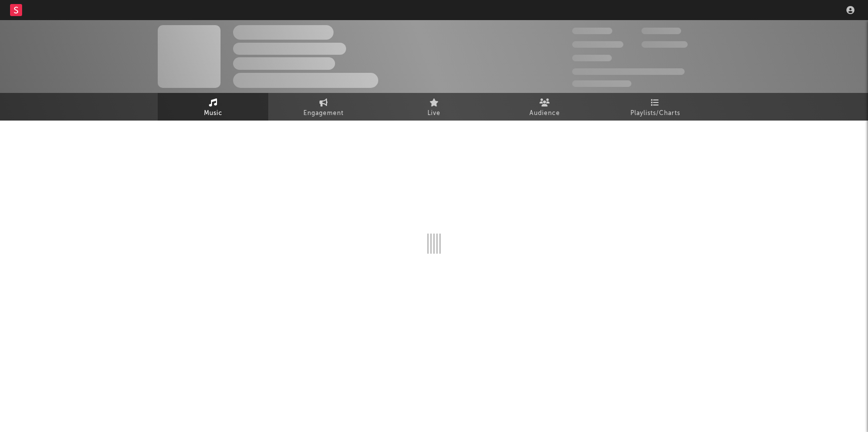 Image resolution: width=868 pixels, height=432 pixels. Describe the element at coordinates (602, 84) in the screenshot. I see `span: Jump Score: 85.0` at that location.